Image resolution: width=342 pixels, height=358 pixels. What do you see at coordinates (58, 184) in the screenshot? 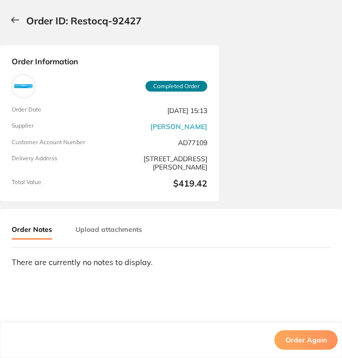
I see `span: Total Value` at bounding box center [58, 184].